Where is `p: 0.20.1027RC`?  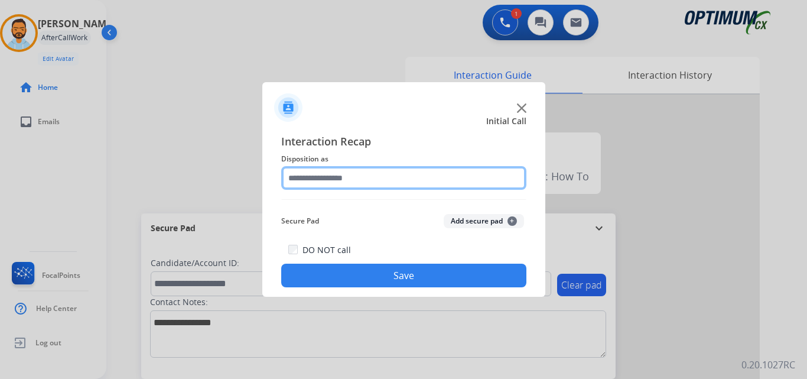 p: 0.20.1027RC is located at coordinates (768, 364).